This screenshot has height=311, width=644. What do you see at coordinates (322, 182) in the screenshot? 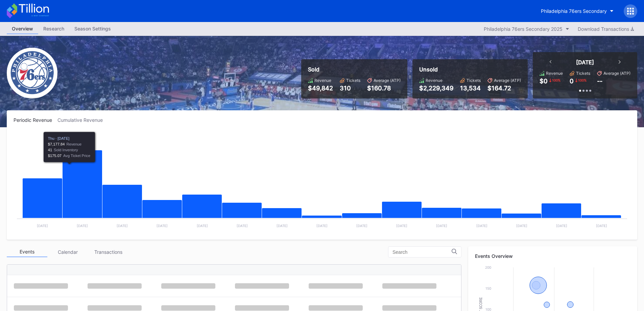
I see `svg: Chart title` at bounding box center [322, 182].